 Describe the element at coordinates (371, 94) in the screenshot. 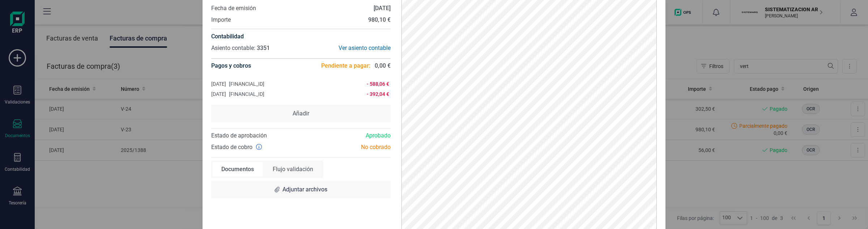

I see `span: - 392,04 €` at that location.